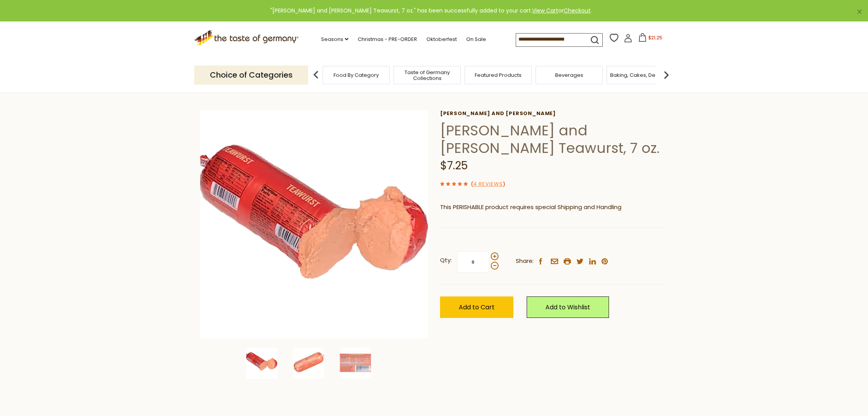 The image size is (868, 417). What do you see at coordinates (427, 76) in the screenshot?
I see `a: Taste of Germany Collections` at bounding box center [427, 76].